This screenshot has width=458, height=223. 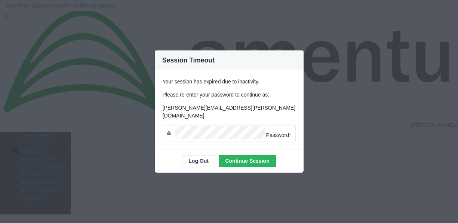 What do you see at coordinates (199, 161) in the screenshot?
I see `button: Log Out` at bounding box center [199, 161].